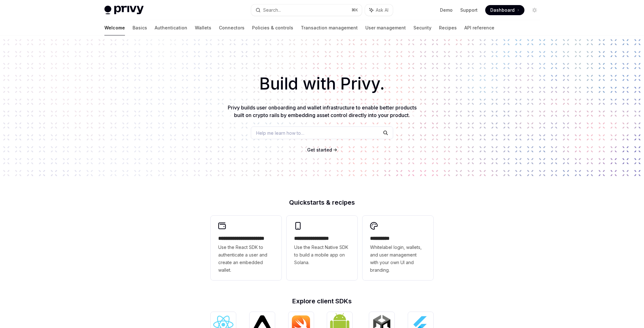 The width and height of the screenshot is (644, 328). I want to click on span: Help me learn how to…, so click(280, 133).